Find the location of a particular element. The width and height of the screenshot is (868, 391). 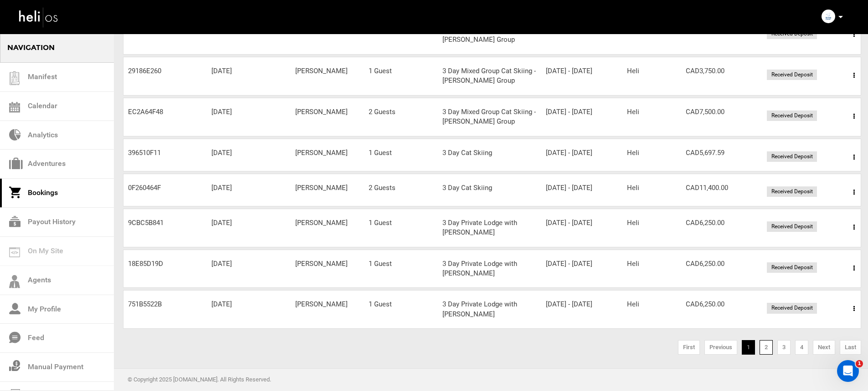

span: 1 is located at coordinates (859, 364).